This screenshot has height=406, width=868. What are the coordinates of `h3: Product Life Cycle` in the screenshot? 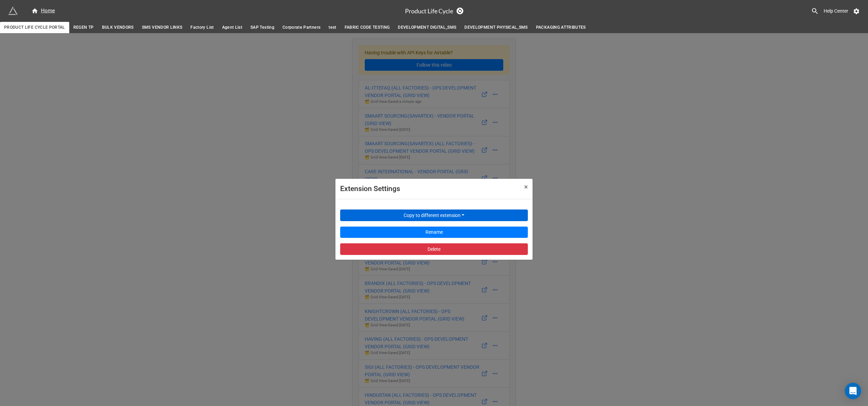 It's located at (429, 11).